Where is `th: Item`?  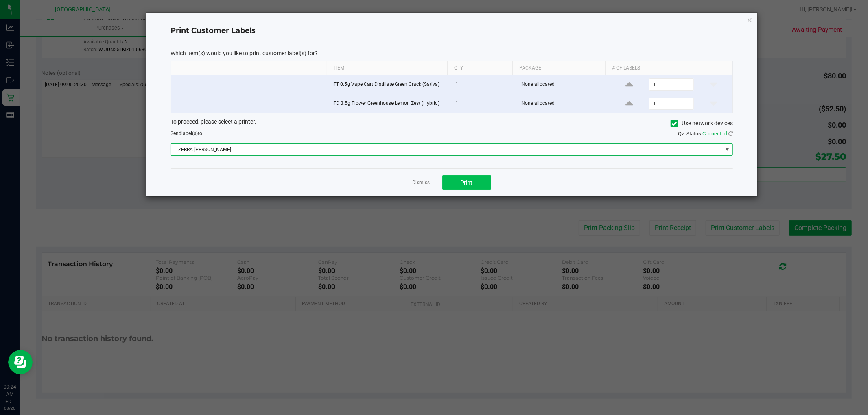 th: Item is located at coordinates (387, 69).